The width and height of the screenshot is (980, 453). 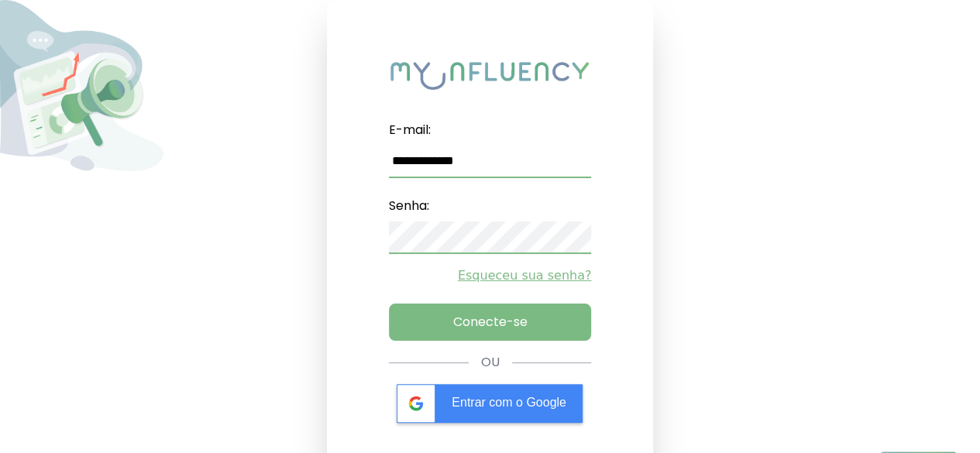 I want to click on button: Conecte-se, so click(x=490, y=322).